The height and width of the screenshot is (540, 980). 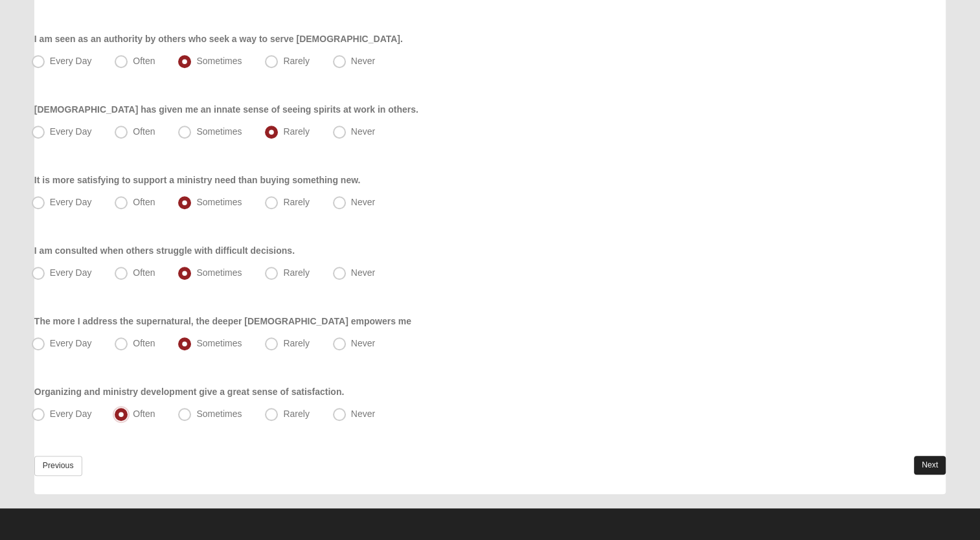 What do you see at coordinates (58, 466) in the screenshot?
I see `a: Previous` at bounding box center [58, 466].